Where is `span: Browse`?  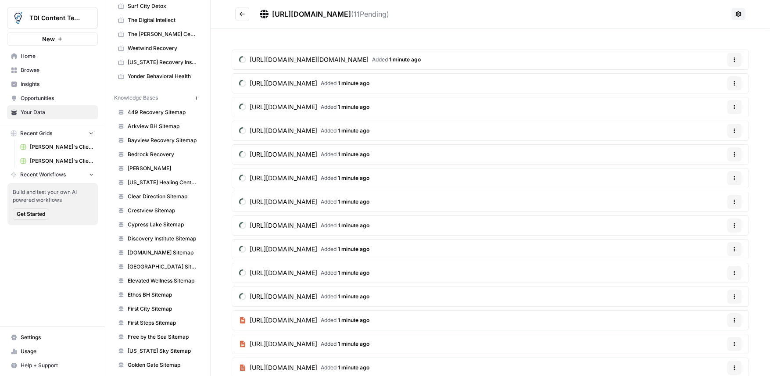 span: Browse is located at coordinates (57, 70).